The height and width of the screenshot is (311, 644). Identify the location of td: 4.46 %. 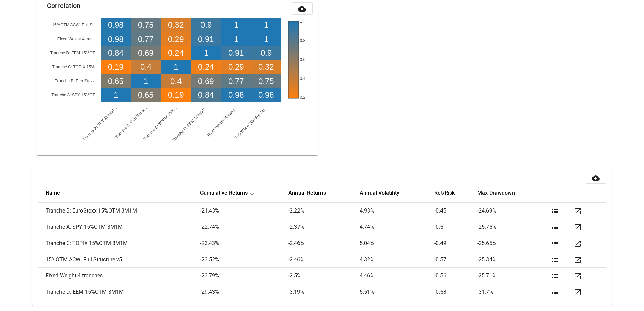
(397, 276).